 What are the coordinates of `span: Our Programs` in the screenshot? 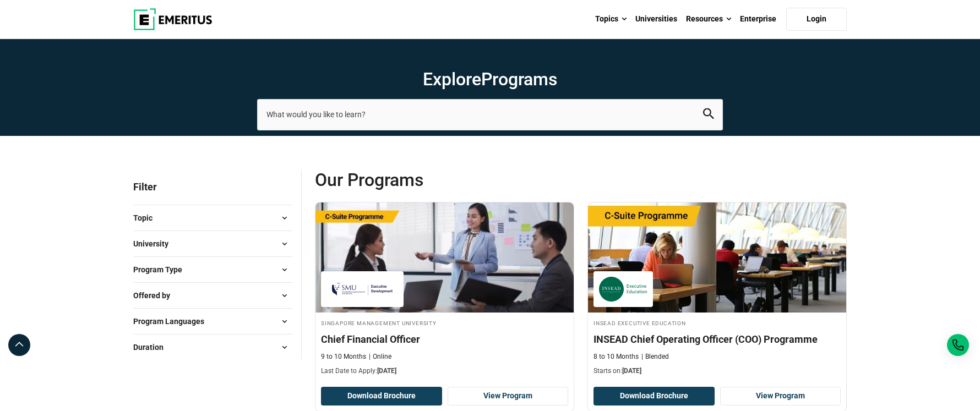 It's located at (447, 180).